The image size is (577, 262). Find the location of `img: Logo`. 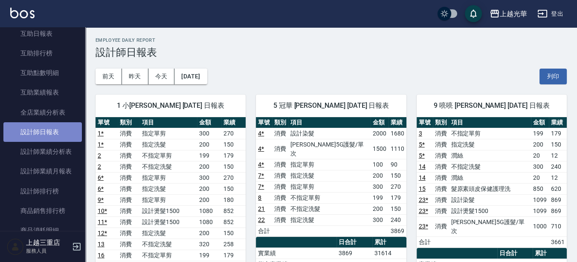

img: Logo is located at coordinates (22, 13).